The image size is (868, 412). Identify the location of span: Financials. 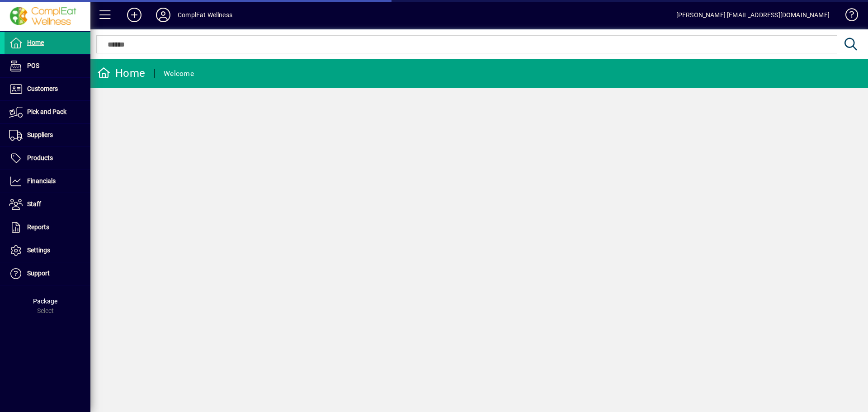
(41, 181).